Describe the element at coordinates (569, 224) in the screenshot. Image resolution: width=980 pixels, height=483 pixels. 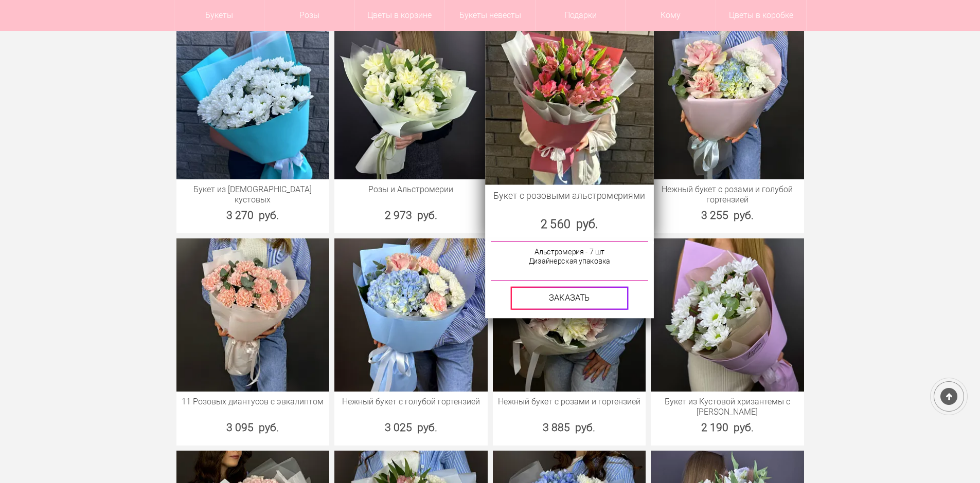
I see `div: 2 560 руб.` at that location.